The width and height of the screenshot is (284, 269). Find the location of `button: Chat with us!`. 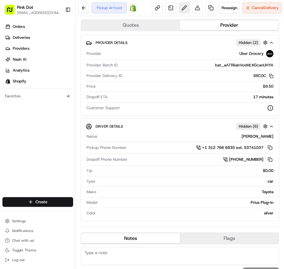

button: Chat with us! is located at coordinates (38, 240).